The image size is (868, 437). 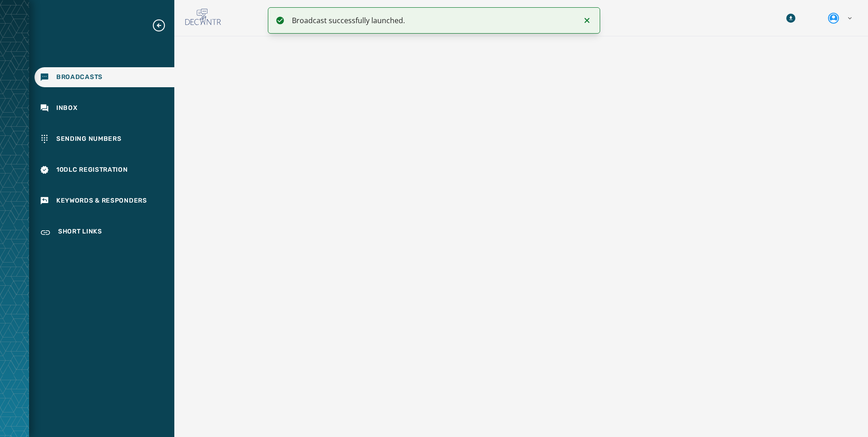 What do you see at coordinates (80, 77) in the screenshot?
I see `span: Broadcasts` at bounding box center [80, 77].